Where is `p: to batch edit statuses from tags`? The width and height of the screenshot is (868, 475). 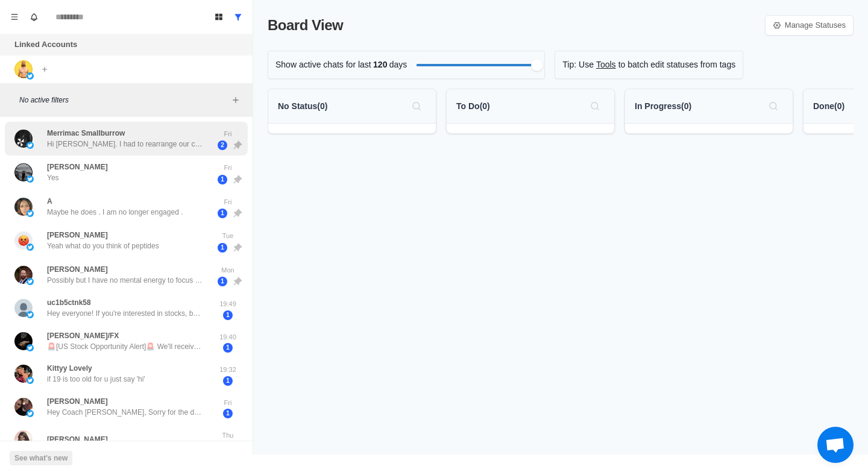
p: to batch edit statuses from tags is located at coordinates (677, 64).